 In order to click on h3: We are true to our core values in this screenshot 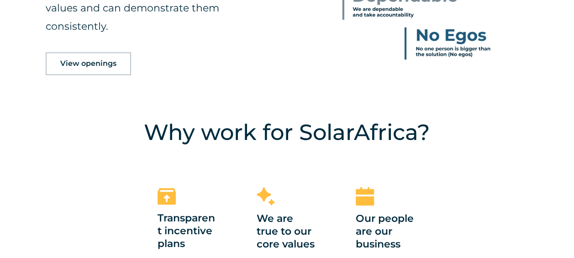, I will do `click(287, 232)`.